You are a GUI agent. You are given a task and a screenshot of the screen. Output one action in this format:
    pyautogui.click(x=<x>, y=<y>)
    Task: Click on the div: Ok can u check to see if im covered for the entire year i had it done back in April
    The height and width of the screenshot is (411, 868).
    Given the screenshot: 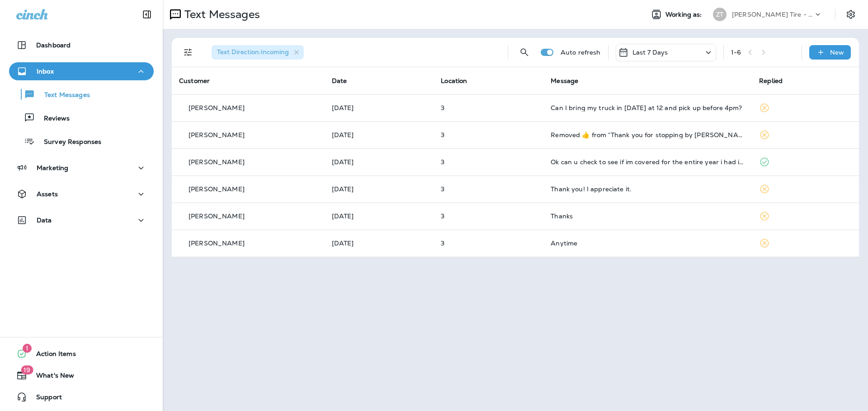 What is the action you would take?
    pyautogui.click(x=647, y=162)
    